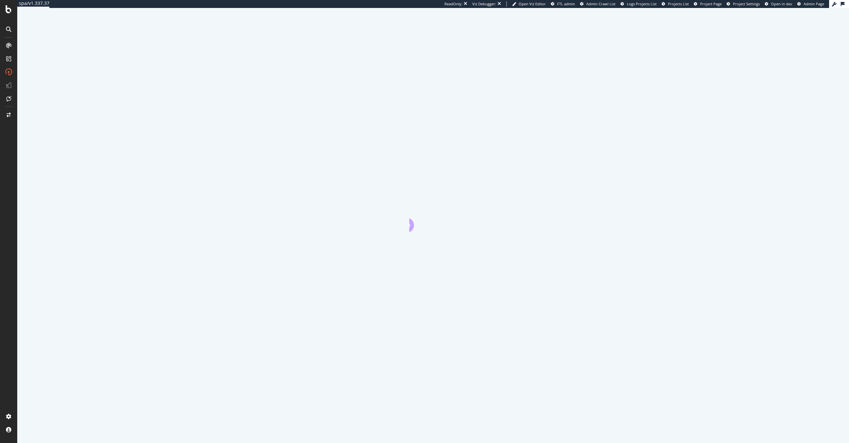  Describe the element at coordinates (744, 4) in the screenshot. I see `a: Project Settings` at that location.